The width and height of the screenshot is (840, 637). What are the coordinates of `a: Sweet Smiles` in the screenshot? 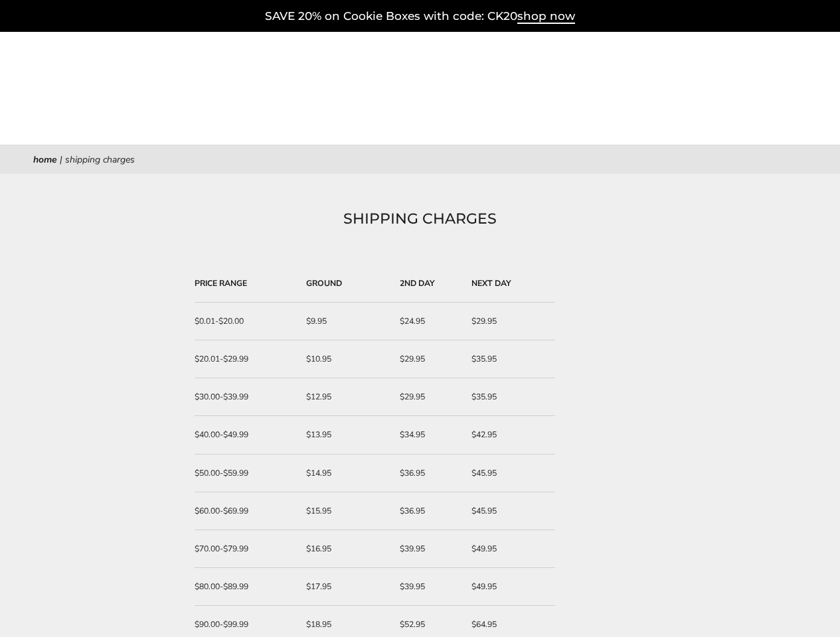 It's located at (250, 109).